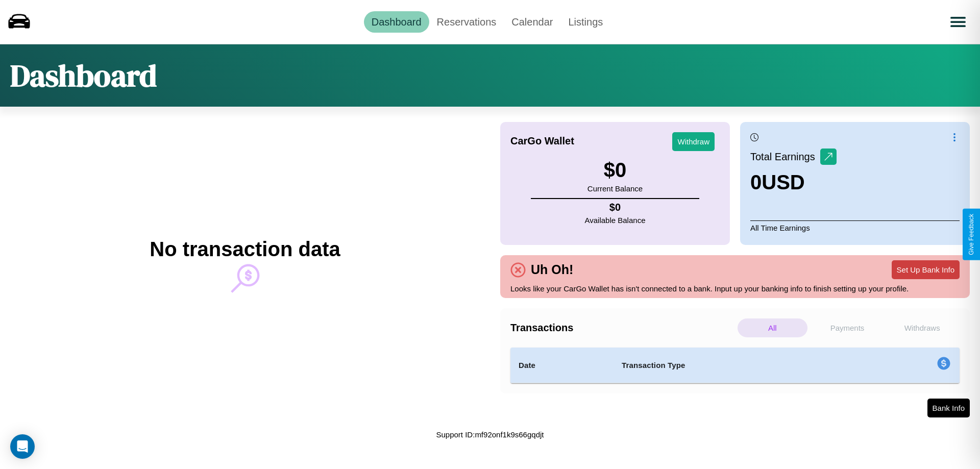  Describe the element at coordinates (855, 228) in the screenshot. I see `p: All Time Earnings` at that location.